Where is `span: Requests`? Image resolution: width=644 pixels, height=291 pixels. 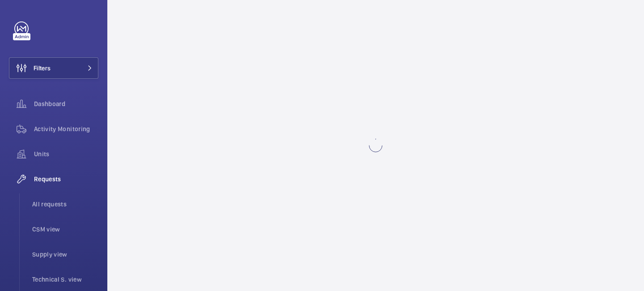
span: Requests is located at coordinates (66, 179).